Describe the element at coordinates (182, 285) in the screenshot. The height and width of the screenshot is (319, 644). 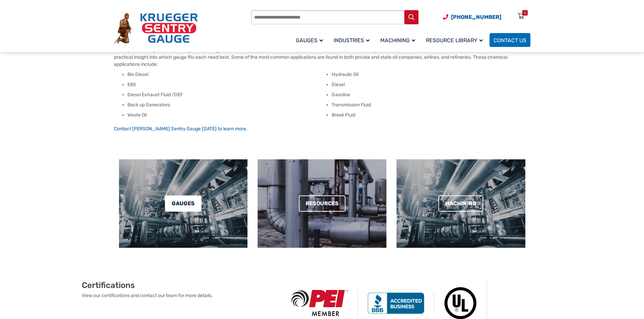
I see `h2: Certifications` at that location.